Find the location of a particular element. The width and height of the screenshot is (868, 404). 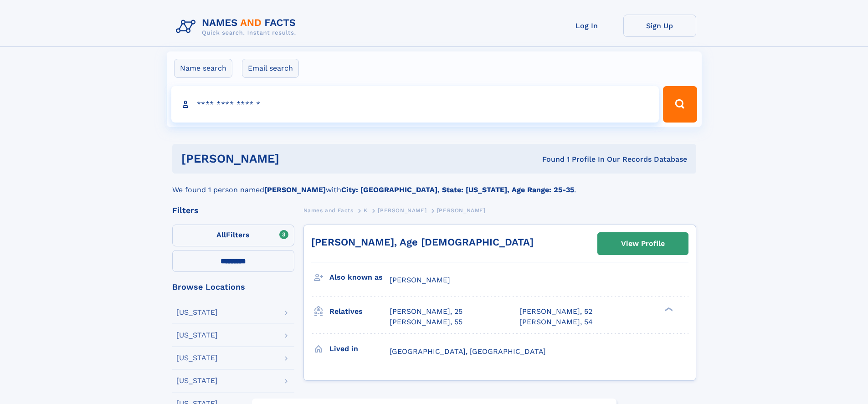

div: View Profile is located at coordinates (643, 244).